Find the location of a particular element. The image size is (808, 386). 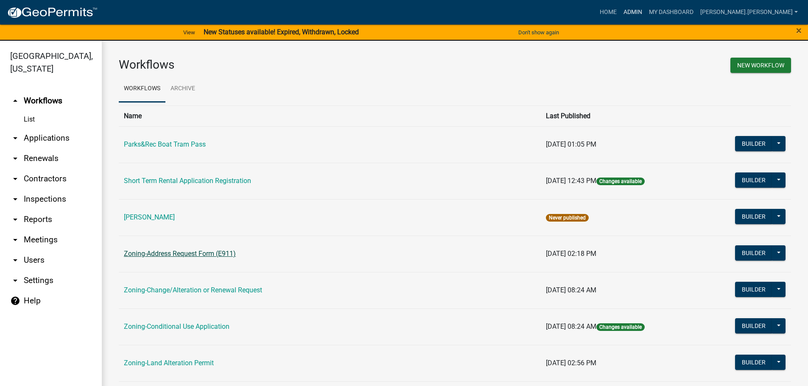

span: Never published is located at coordinates (567, 218).